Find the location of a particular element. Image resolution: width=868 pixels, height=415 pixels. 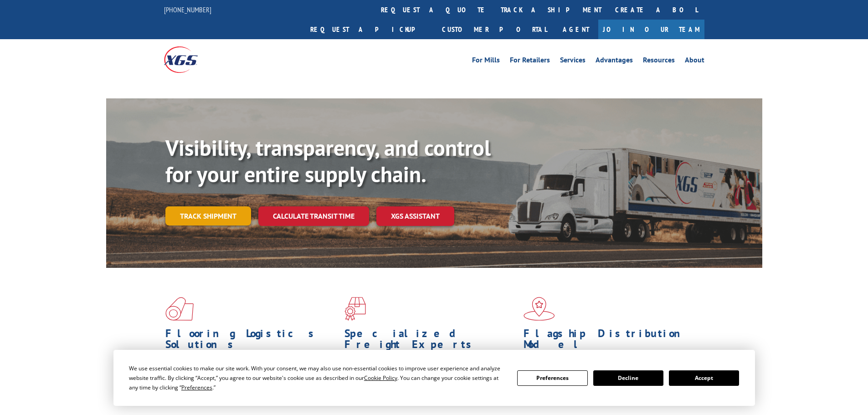

a: Customer Portal is located at coordinates (494, 29).